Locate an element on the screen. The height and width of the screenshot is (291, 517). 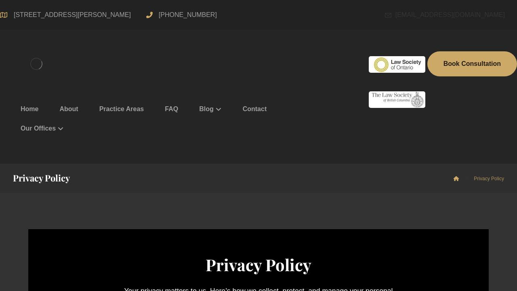
a: Blog is located at coordinates (210, 109).